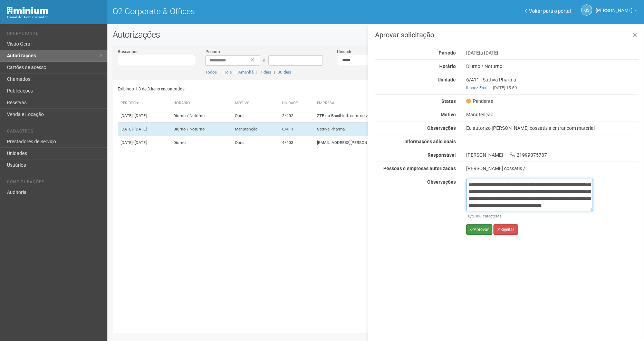  What do you see at coordinates (201, 103) in the screenshot?
I see `th: Horário` at bounding box center [201, 103].